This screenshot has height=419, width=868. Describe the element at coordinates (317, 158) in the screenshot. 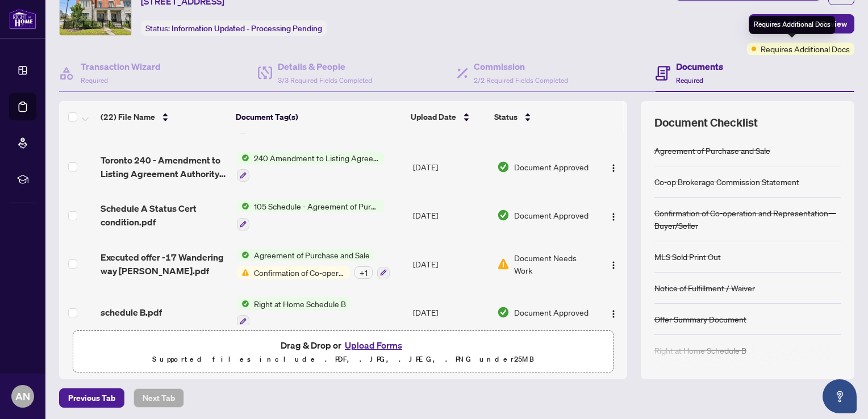

I see `span: 240 Amendment to Listing Agreement - Authority to Offer for Sale Price Change/Extension/Amendment(s)` at that location.